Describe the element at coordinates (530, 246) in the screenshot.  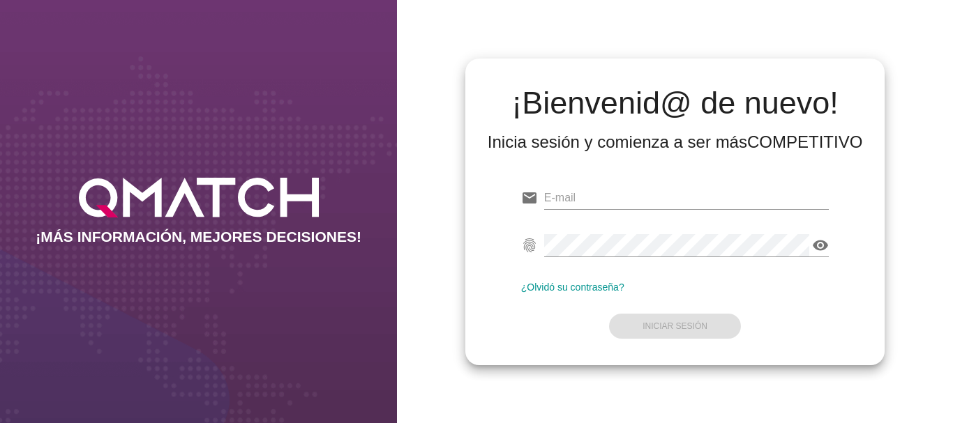
I see `i: fingerprint` at that location.